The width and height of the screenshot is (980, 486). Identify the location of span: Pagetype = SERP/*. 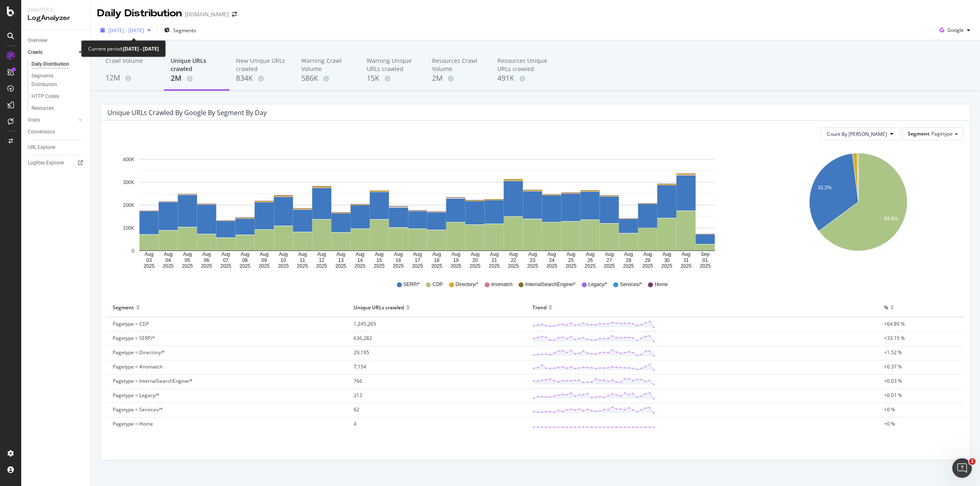
(134, 338).